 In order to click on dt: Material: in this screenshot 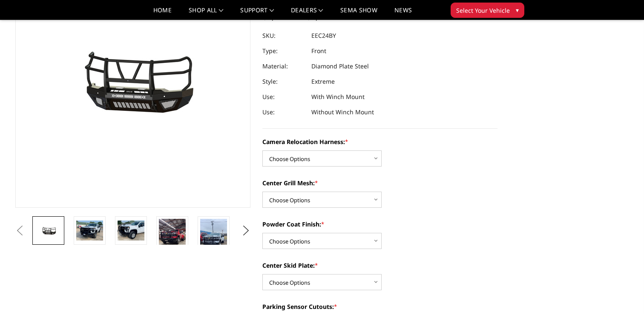, I will do `click(284, 67)`.